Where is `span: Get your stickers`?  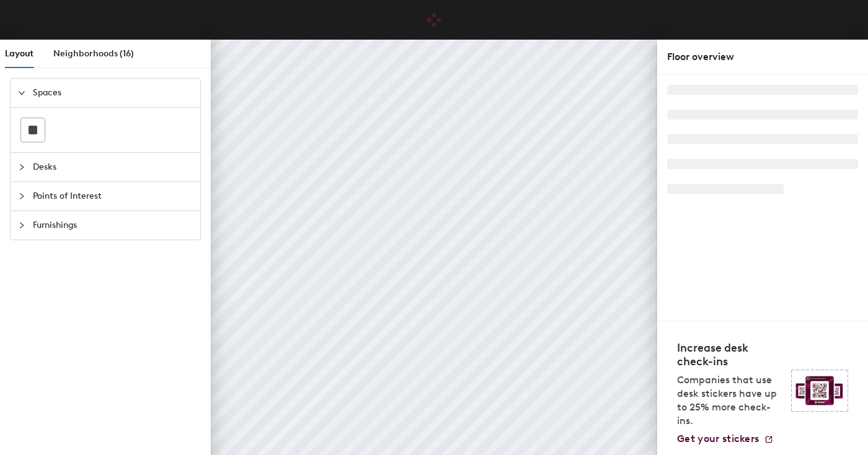 span: Get your stickers is located at coordinates (718, 439).